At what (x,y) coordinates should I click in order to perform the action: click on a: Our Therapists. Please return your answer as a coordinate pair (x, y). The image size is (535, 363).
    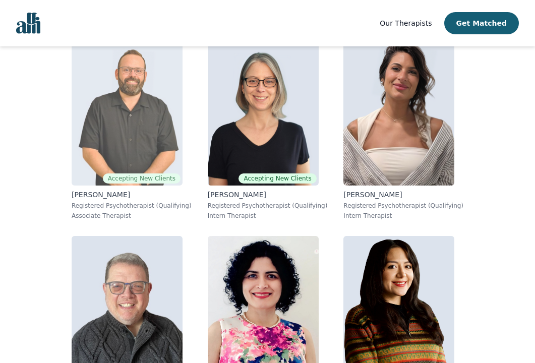
    Looking at the image, I should click on (406, 23).